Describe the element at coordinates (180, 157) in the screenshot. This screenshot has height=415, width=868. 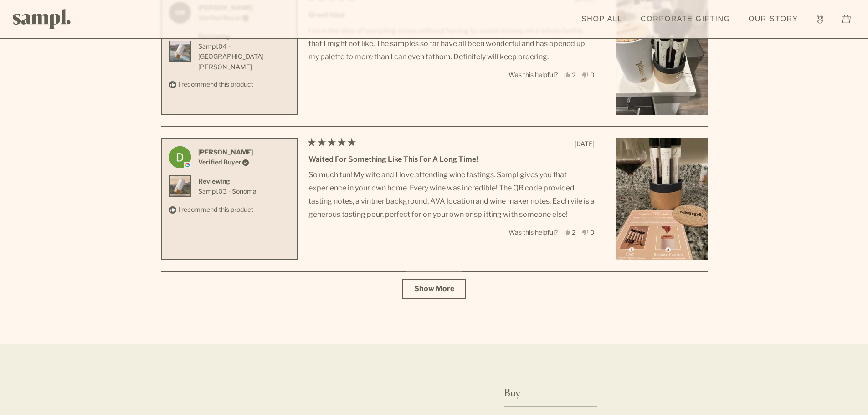
I see `img: Profile picture for Dan O.` at that location.